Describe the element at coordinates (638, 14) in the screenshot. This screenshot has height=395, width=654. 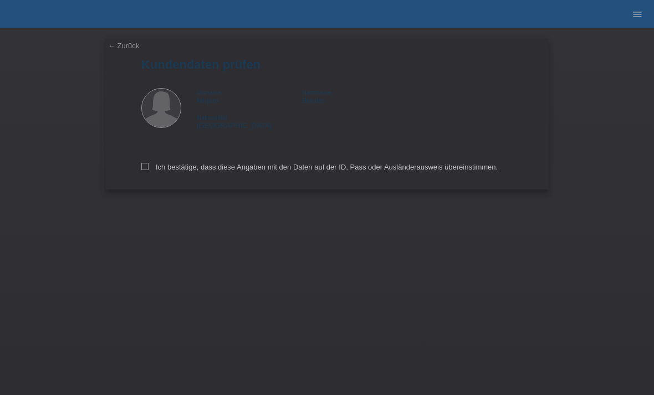
I see `i: menu` at that location.